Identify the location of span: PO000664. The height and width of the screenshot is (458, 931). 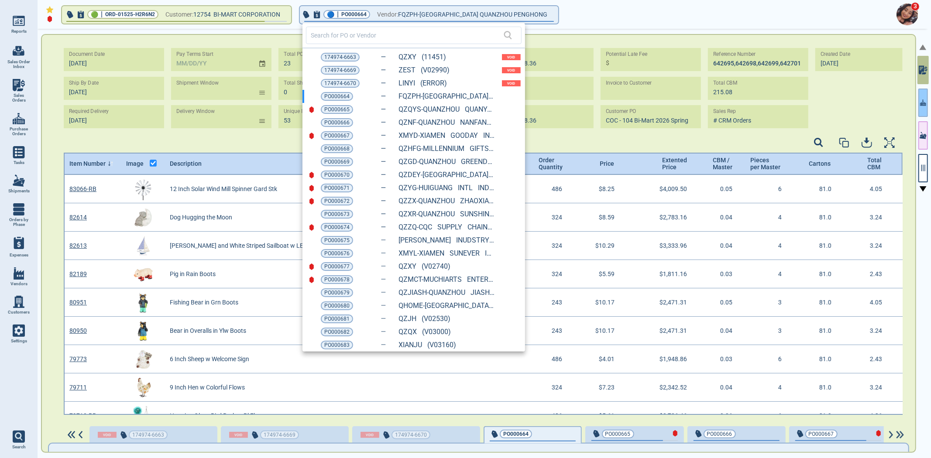
(337, 96).